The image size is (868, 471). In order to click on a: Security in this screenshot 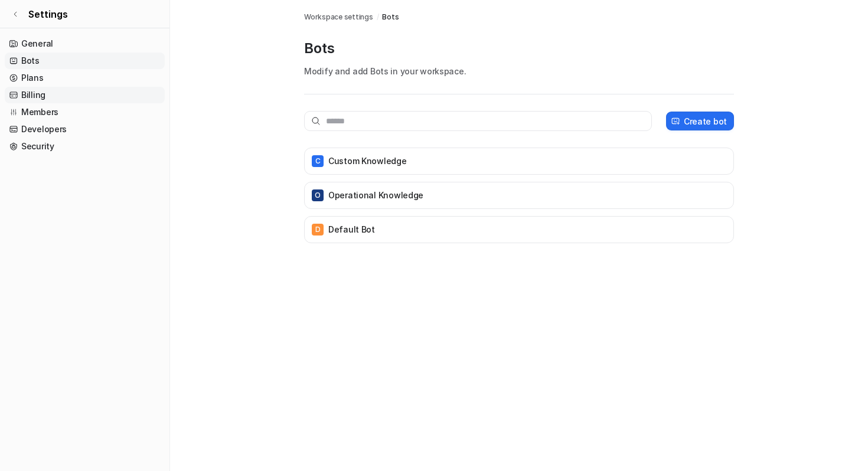, I will do `click(84, 146)`.